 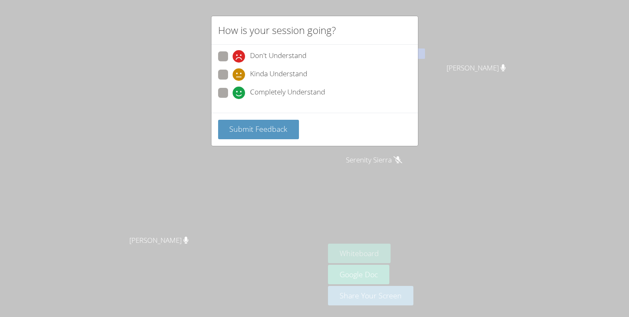 I want to click on span: Submit Feedback, so click(x=258, y=129).